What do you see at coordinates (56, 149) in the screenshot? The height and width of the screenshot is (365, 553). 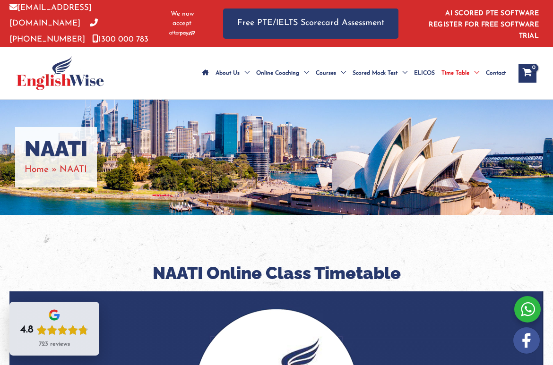 I see `h1: NAATI` at bounding box center [56, 149].